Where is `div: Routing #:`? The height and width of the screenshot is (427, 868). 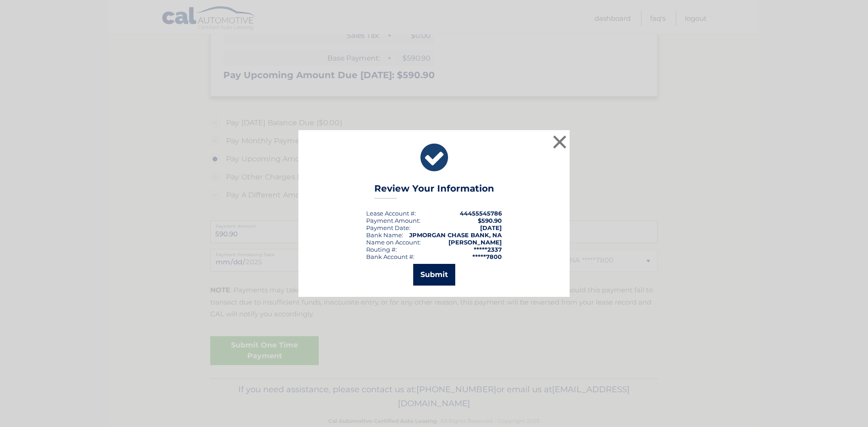 div: Routing #: is located at coordinates (382, 249).